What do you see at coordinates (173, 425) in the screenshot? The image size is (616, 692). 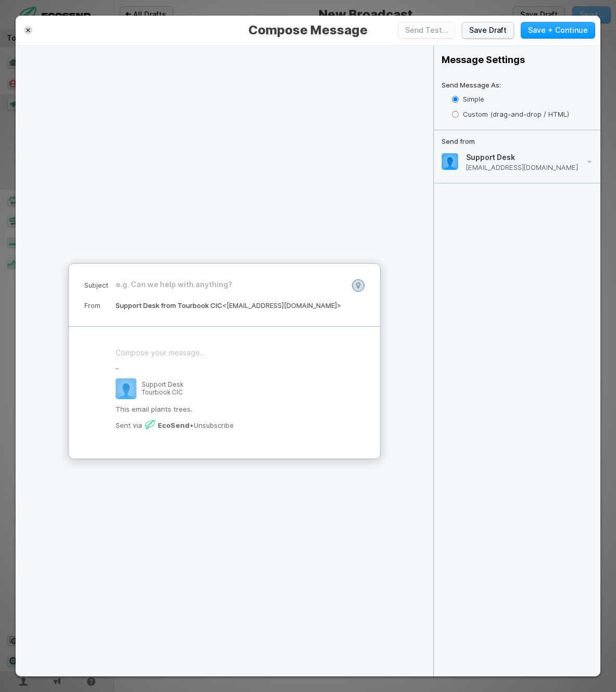 I see `strong: EcoSend` at bounding box center [173, 425].